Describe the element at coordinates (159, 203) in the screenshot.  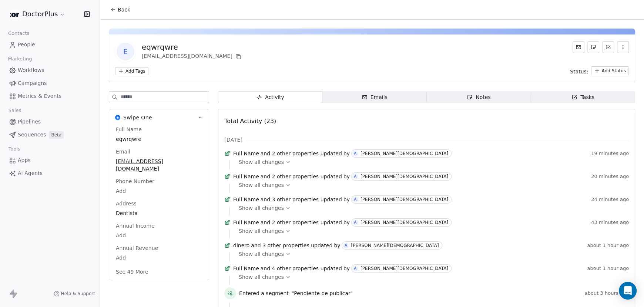
I see `div: Swipe OneSwipe One` at that location.